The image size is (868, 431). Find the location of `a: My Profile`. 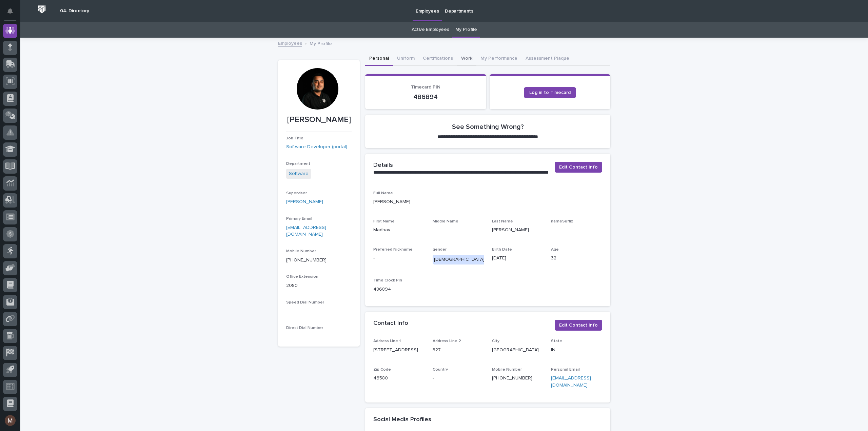

a: My Profile is located at coordinates (466, 30).